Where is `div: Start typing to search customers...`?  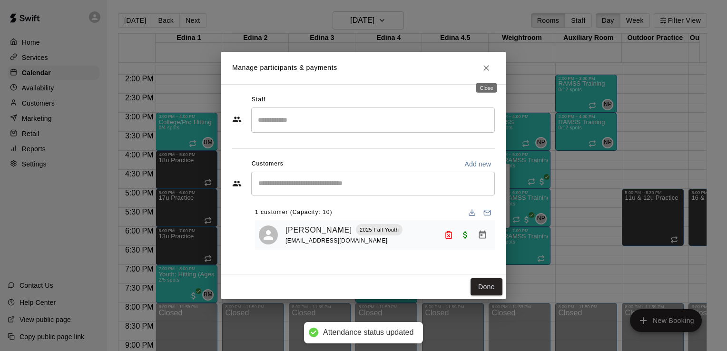
div: Start typing to search customers... is located at coordinates (373, 184).